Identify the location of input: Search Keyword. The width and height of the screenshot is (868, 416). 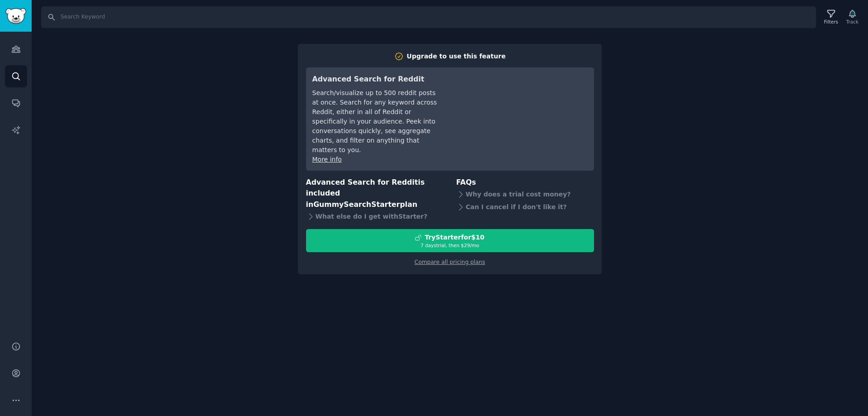
(429, 17).